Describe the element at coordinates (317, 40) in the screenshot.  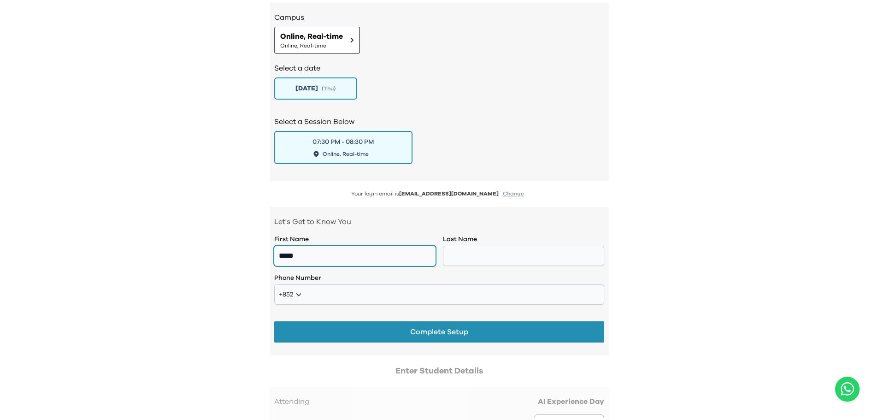
I see `button: Online, Real-timeOnline, Real-time` at that location.